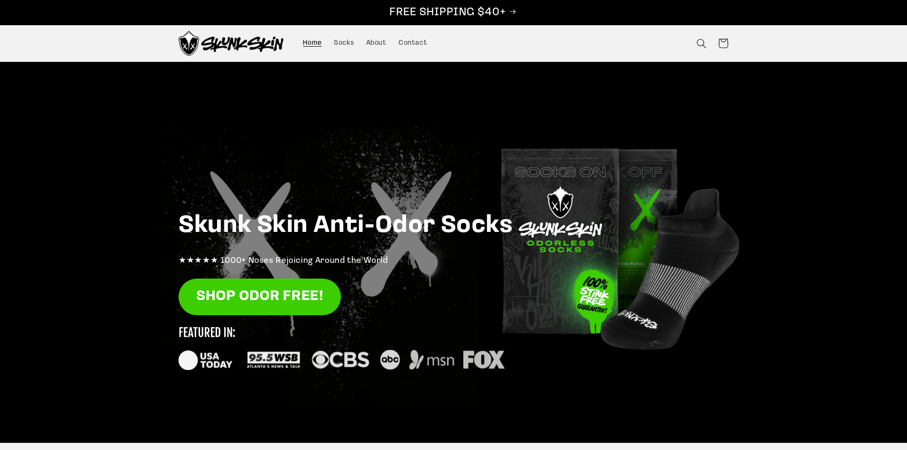 The width and height of the screenshot is (907, 450). What do you see at coordinates (312, 43) in the screenshot?
I see `a: Home` at bounding box center [312, 43].